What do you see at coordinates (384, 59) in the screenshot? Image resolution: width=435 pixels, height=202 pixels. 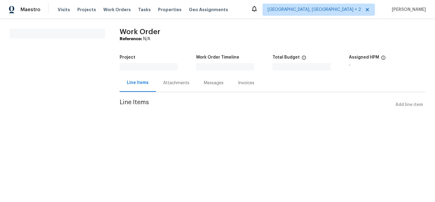 I see `span: The hpm assigned to this work order.` at bounding box center [384, 59].